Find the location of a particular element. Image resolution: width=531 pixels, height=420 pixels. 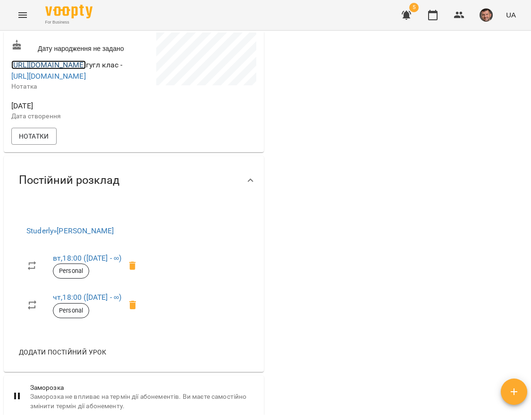

img: Voopty Logo is located at coordinates (69, 12).